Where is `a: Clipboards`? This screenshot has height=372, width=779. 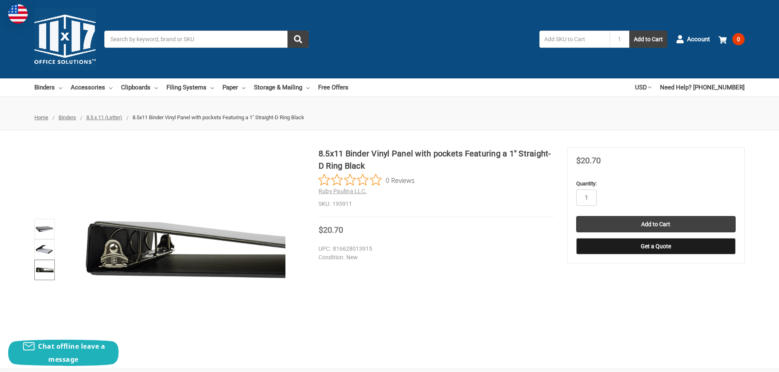 a: Clipboards is located at coordinates (139, 87).